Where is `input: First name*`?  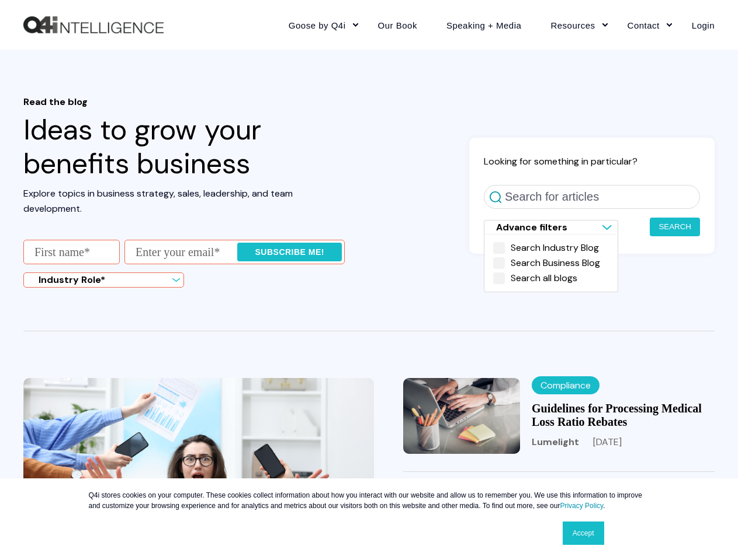 input: First name* is located at coordinates (71, 252).